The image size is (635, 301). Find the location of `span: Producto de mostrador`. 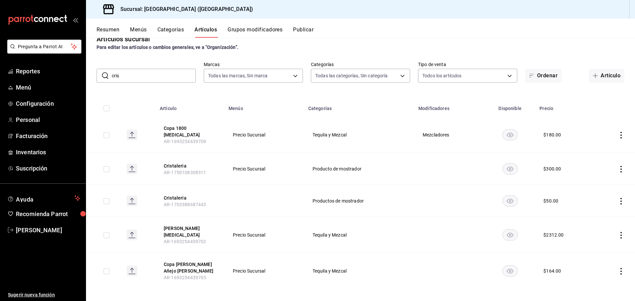

span: Producto de mostrador is located at coordinates (359, 169).